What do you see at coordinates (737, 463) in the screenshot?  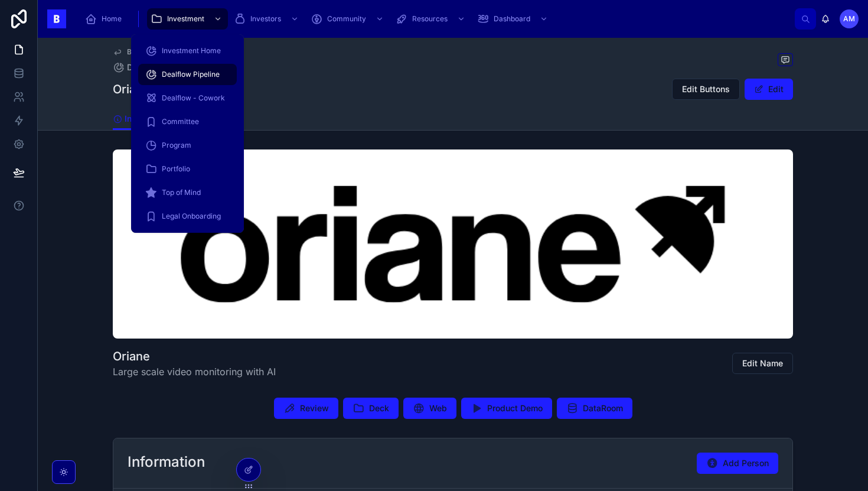 I see `button: Add Person` at bounding box center [737, 463].